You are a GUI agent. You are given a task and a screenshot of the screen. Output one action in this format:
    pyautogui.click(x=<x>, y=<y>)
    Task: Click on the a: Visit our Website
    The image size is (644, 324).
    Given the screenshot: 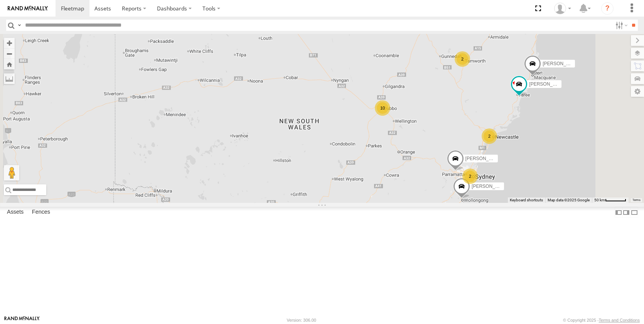 What is the action you would take?
    pyautogui.click(x=22, y=320)
    